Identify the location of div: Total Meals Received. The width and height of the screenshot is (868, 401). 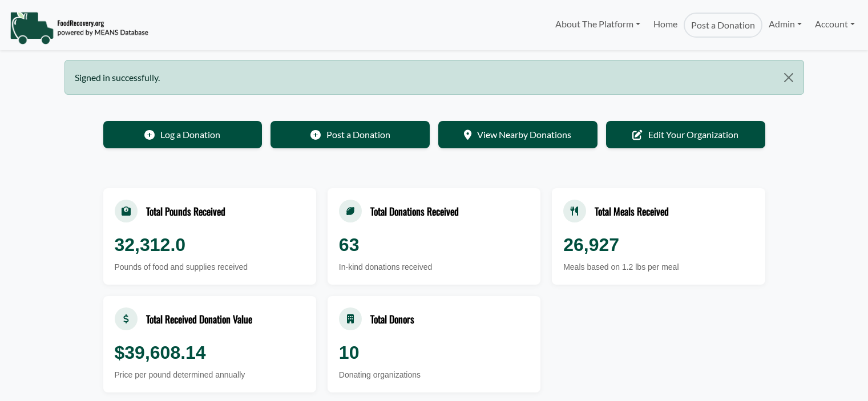
(632, 211).